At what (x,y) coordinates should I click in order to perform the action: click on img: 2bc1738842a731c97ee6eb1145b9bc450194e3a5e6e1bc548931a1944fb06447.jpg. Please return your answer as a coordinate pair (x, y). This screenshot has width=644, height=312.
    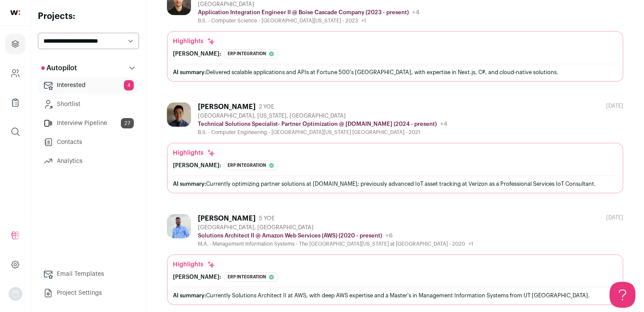
    Looking at the image, I should click on (178, 114).